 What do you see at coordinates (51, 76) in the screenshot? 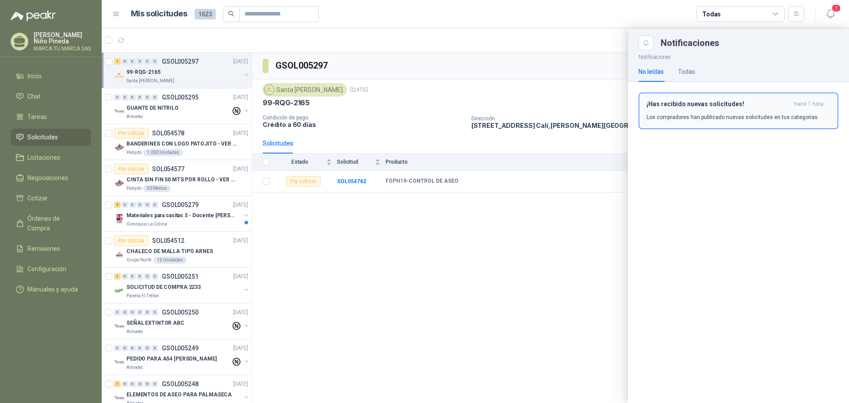
I see `a: Inicio` at bounding box center [51, 76].